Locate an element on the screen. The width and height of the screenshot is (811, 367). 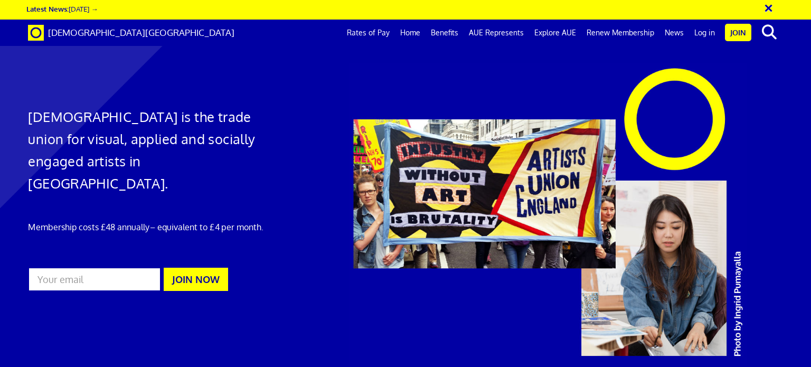
a: Benefits is located at coordinates (445, 33).